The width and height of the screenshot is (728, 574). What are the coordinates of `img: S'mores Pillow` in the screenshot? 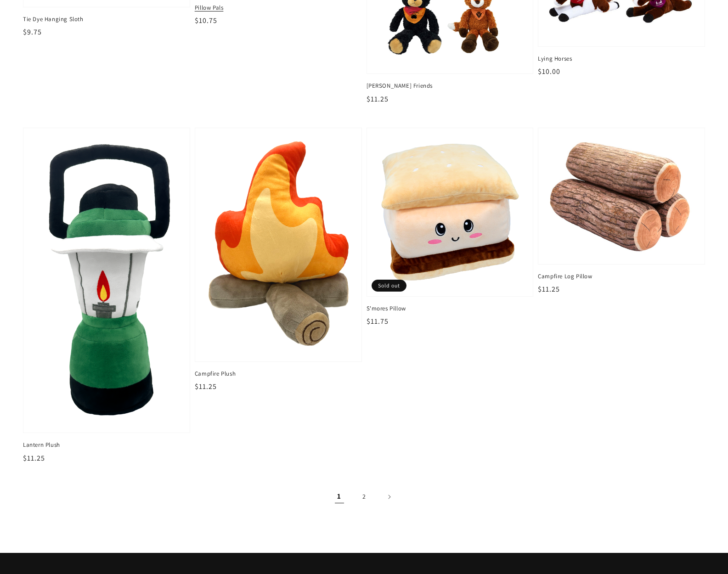 It's located at (450, 212).